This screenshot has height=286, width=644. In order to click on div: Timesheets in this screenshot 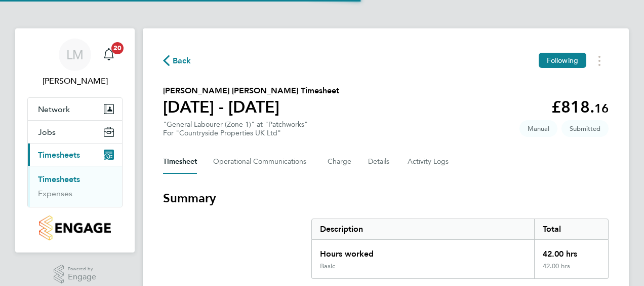, I will do `click(75, 186)`.